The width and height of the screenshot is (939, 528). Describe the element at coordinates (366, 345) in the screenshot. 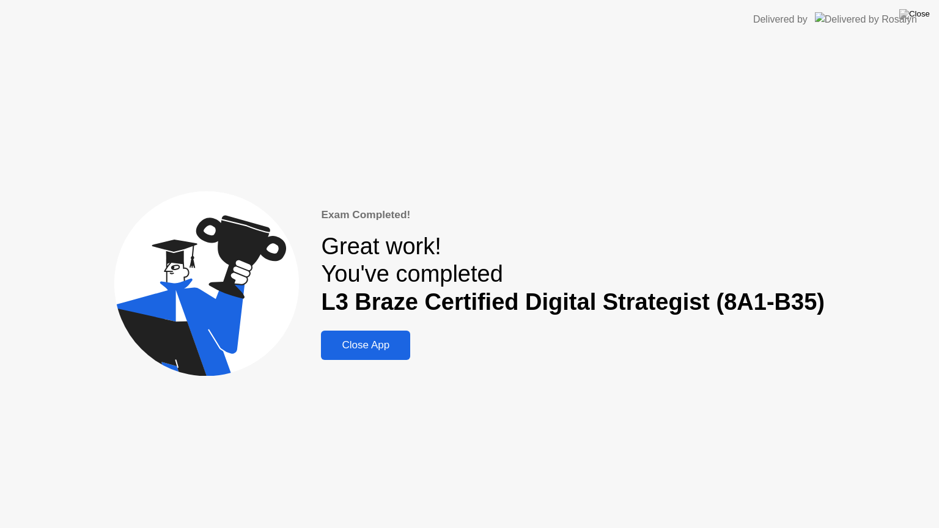

I see `button: Close App` at that location.